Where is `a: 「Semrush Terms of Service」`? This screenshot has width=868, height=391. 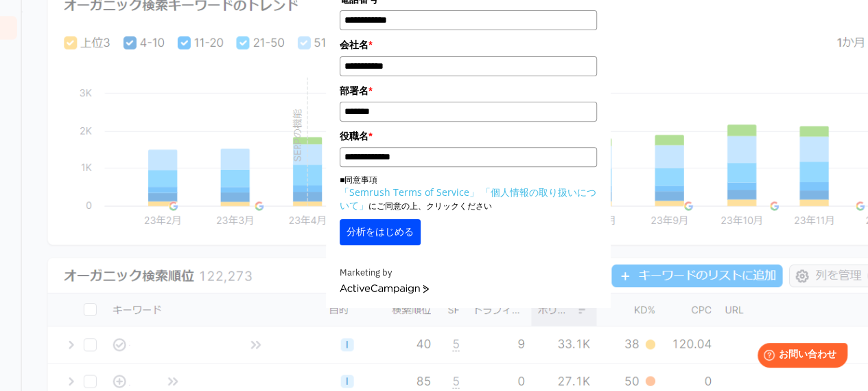 a: 「Semrush Terms of Service」 is located at coordinates (409, 191).